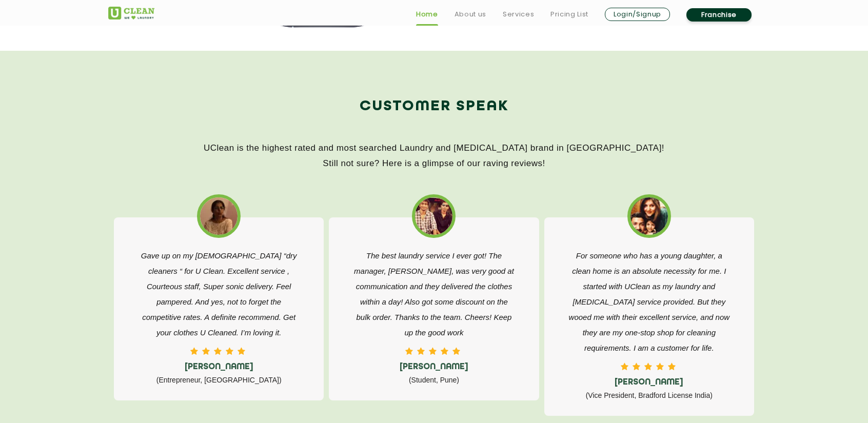 This screenshot has height=423, width=868. I want to click on p: (Vice President, Bradford License India), so click(649, 395).